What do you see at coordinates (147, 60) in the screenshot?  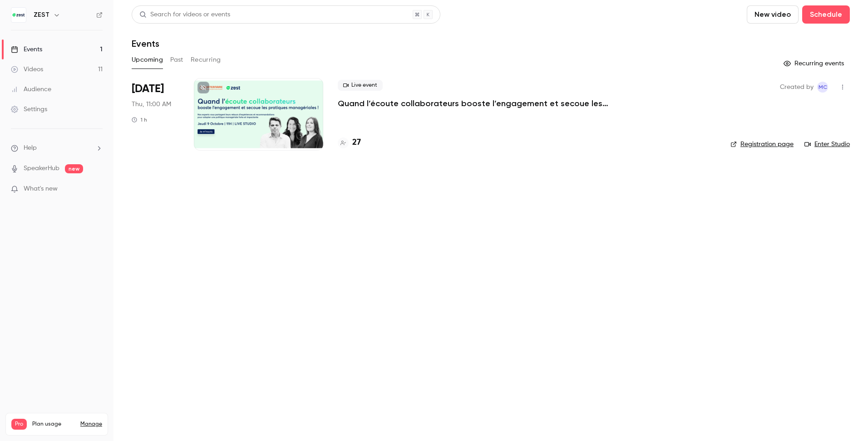 I see `button: Upcoming` at bounding box center [147, 60].